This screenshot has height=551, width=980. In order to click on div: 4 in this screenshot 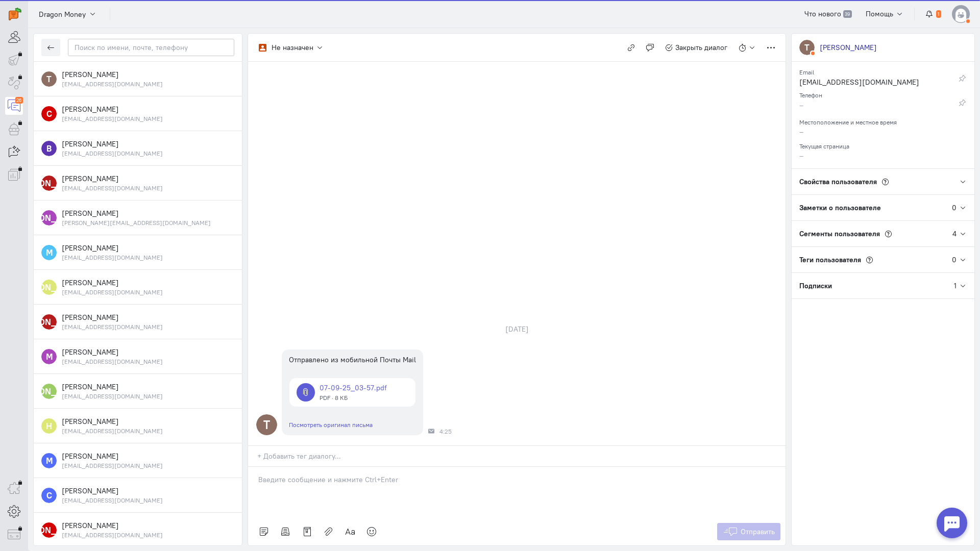, I will do `click(954, 234)`.